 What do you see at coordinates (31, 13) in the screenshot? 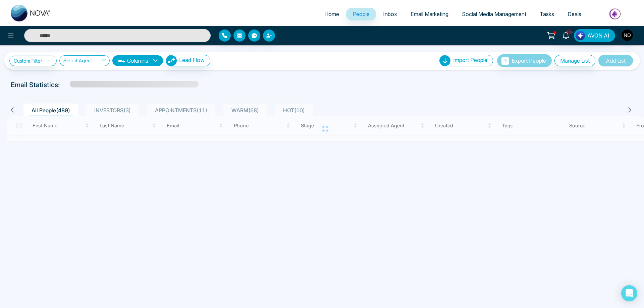
I see `img: Nova CRM Logo` at bounding box center [31, 13].